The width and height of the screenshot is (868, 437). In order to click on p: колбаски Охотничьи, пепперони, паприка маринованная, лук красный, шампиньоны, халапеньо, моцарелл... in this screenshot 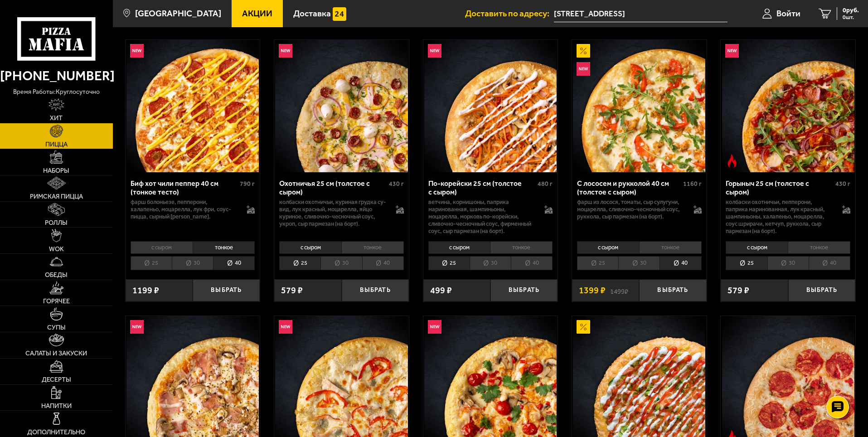, I will do `click(779, 216)`.